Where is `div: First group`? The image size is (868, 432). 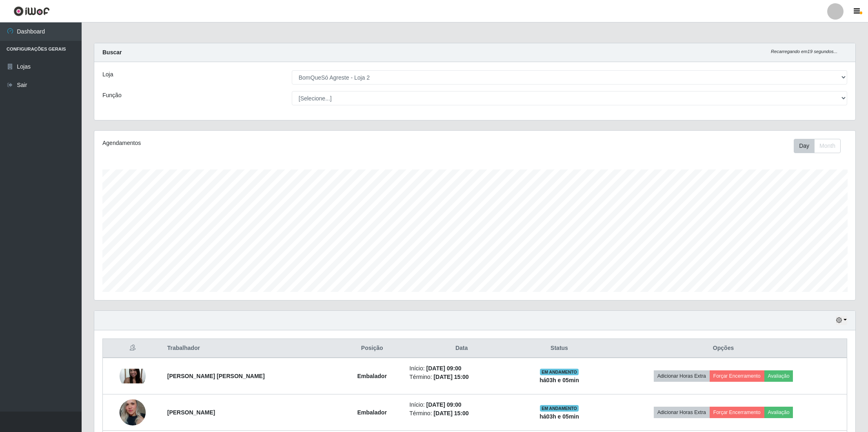
div: First group is located at coordinates (817, 146).